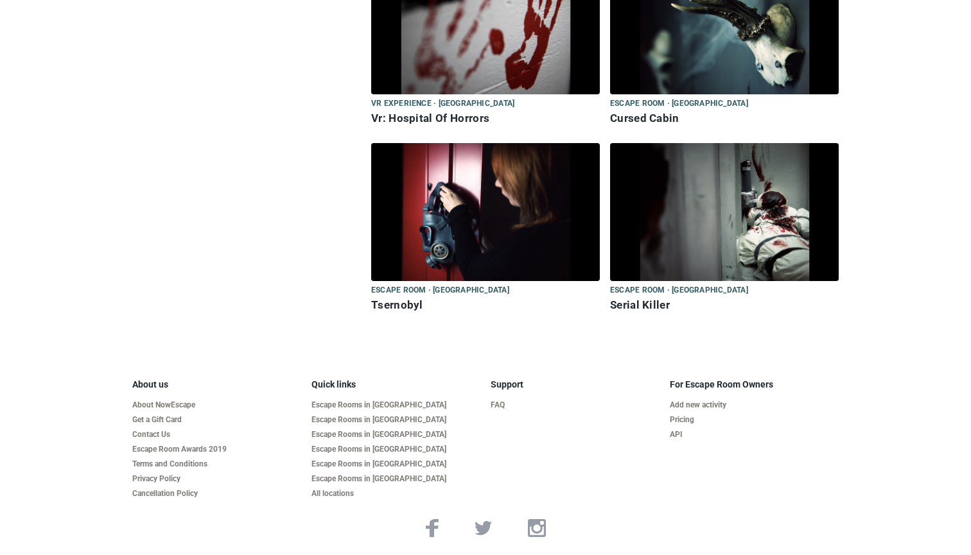 The height and width of the screenshot is (555, 971). What do you see at coordinates (216, 435) in the screenshot?
I see `a: Contact Us` at bounding box center [216, 435].